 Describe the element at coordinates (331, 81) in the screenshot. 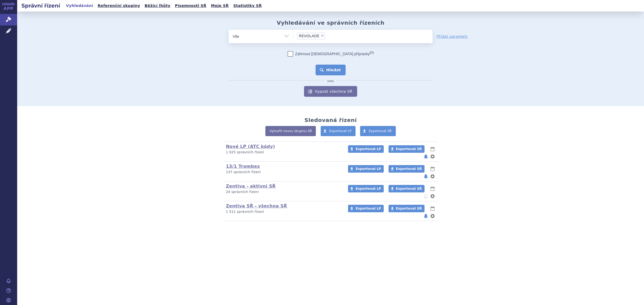

I see `i: nebo` at that location.